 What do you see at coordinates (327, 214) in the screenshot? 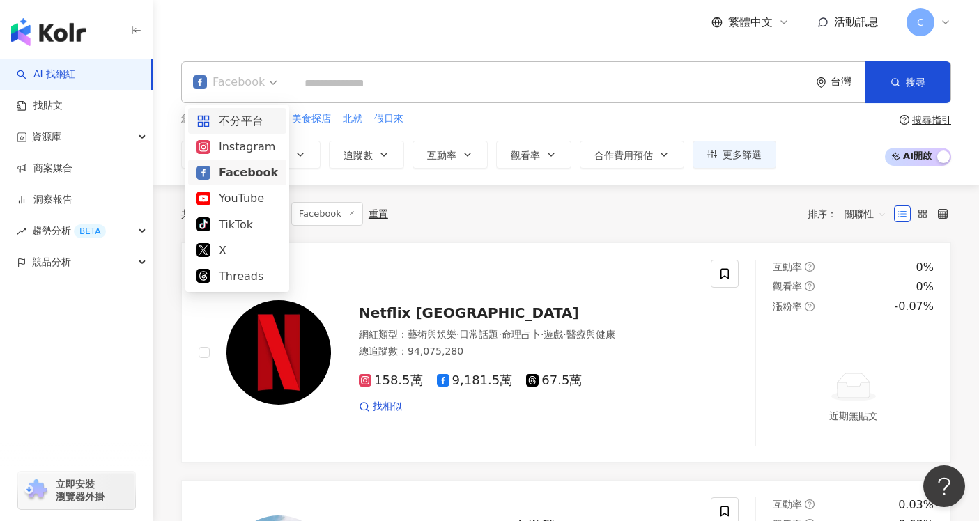
I see `span: Facebook` at bounding box center [327, 214].